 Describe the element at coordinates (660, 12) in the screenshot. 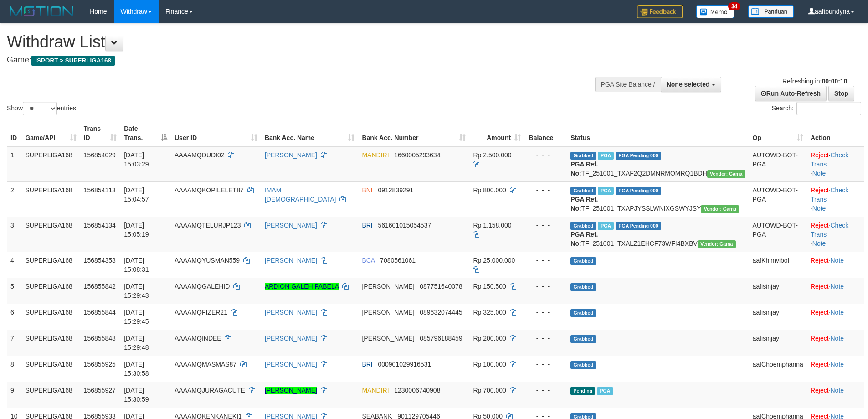

I see `img: Feedback.jpg` at that location.